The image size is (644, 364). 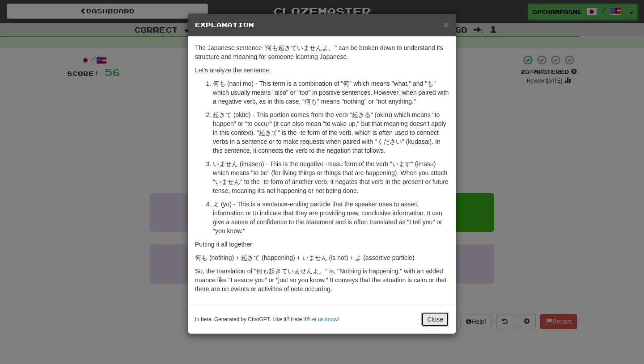 I want to click on p: The Japanese sentence "何も起きていませんよ。" can be broken down to understand its structure and meaning fo..., so click(x=322, y=52).